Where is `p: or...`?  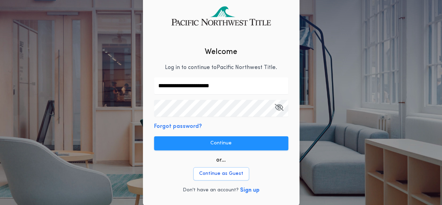 p: or... is located at coordinates (221, 160).